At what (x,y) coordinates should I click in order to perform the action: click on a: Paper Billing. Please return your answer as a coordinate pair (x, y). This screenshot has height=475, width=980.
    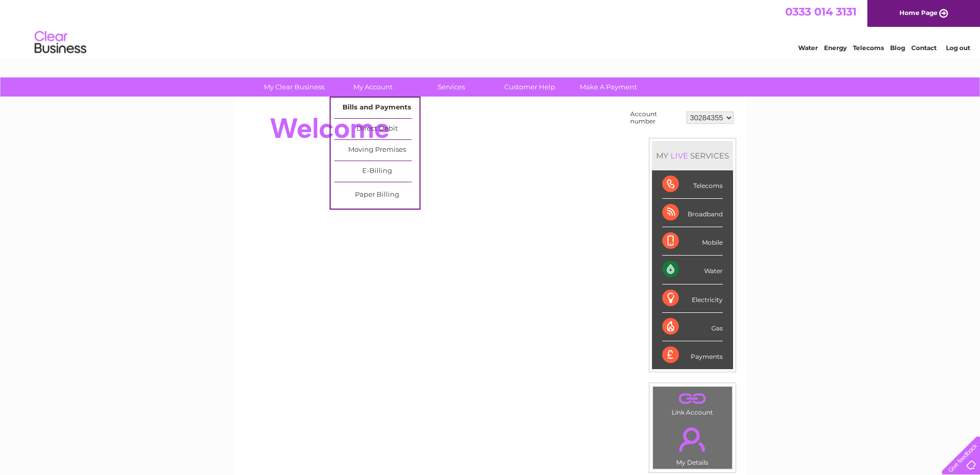
    Looking at the image, I should click on (377, 195).